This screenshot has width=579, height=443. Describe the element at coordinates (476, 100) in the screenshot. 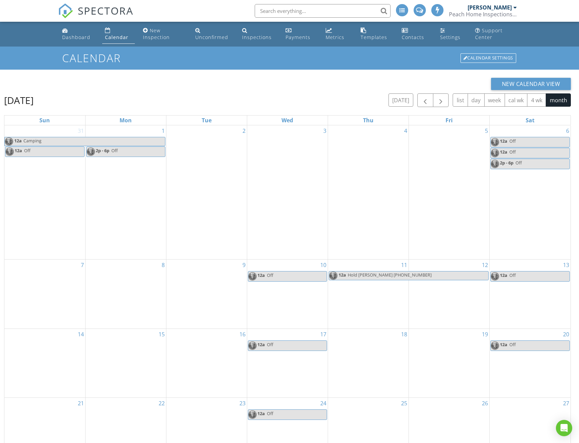

I see `button: day` at that location.